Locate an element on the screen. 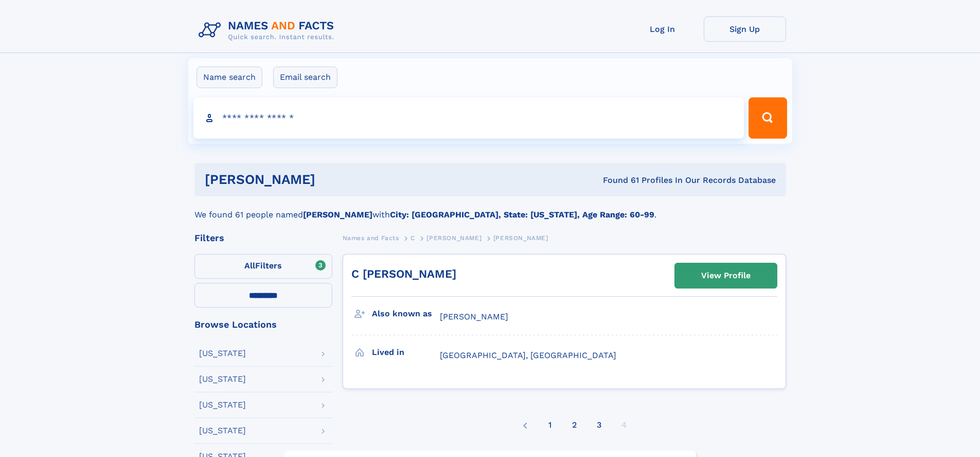 The image size is (980, 457). div: 2 is located at coordinates (574, 425).